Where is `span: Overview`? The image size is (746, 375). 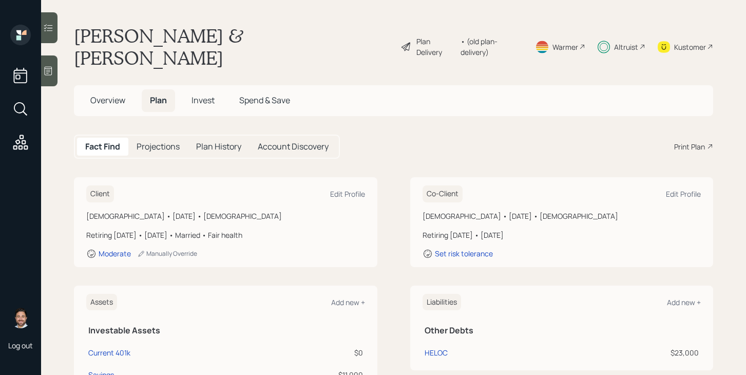 span: Overview is located at coordinates (108, 100).